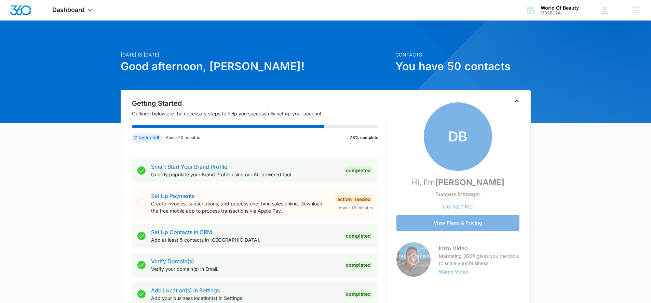 Image resolution: width=651 pixels, height=303 pixels. What do you see at coordinates (183, 137) in the screenshot?
I see `p: About 20 minutes` at bounding box center [183, 137].